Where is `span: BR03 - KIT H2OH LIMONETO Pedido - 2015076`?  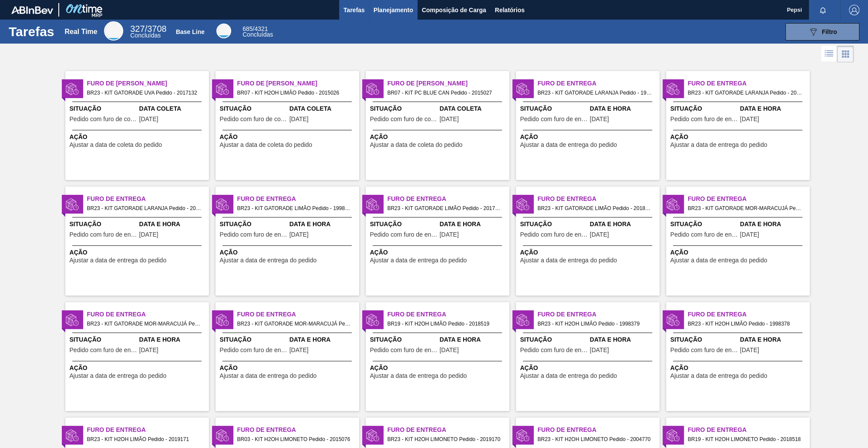 span: BR03 - KIT H2OH LIMONETO Pedido - 2015076 is located at coordinates (295, 439).